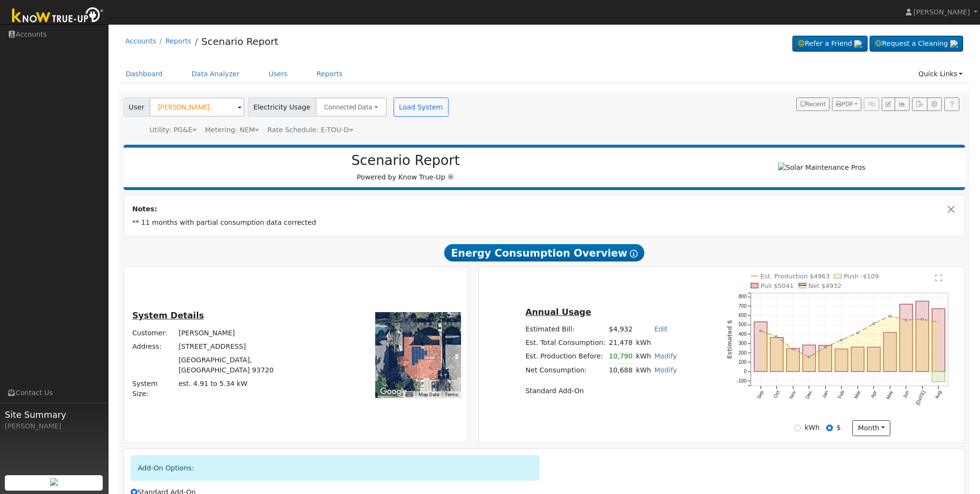 The height and width of the screenshot is (494, 980). I want to click on text: -100, so click(741, 380).